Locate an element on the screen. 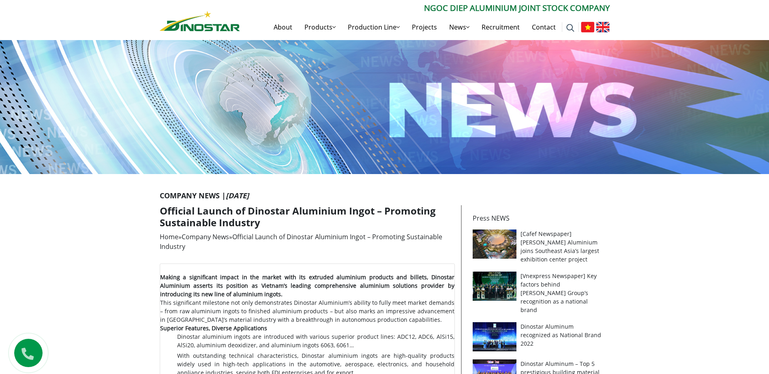  a: Production Line is located at coordinates (374, 27).